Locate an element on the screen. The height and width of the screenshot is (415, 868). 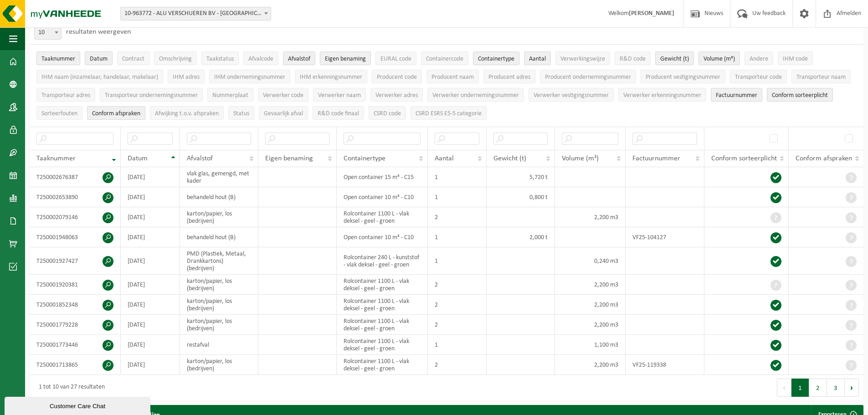
button: IHM ondernemingsnummerIHM ondernemingsnummer: Activate to sort is located at coordinates (250, 77).